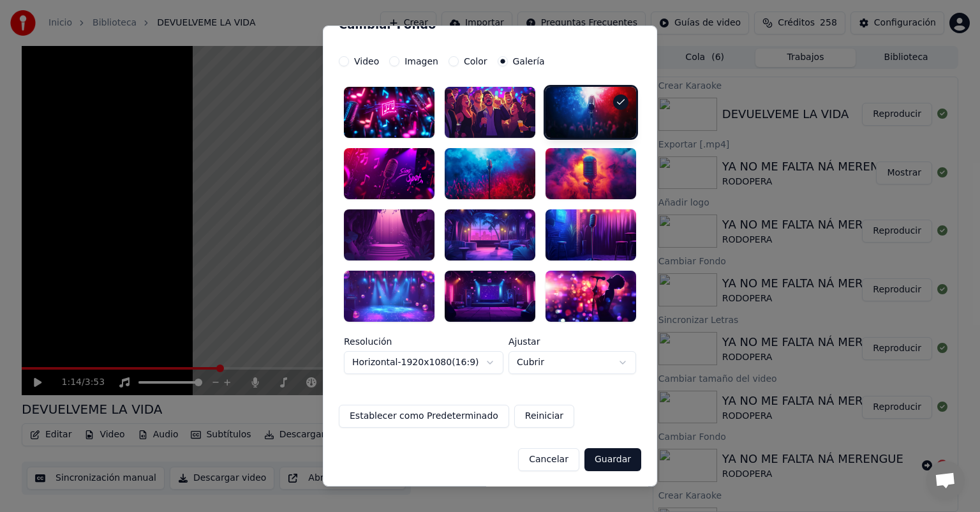 The image size is (980, 512). What do you see at coordinates (421, 61) in the screenshot?
I see `label: Imagen` at bounding box center [421, 61].